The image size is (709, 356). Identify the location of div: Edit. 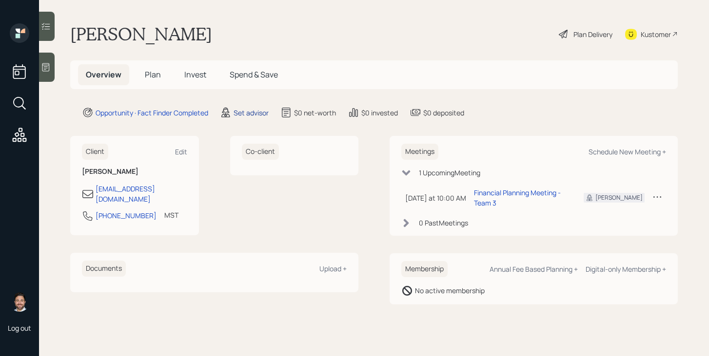
(181, 152).